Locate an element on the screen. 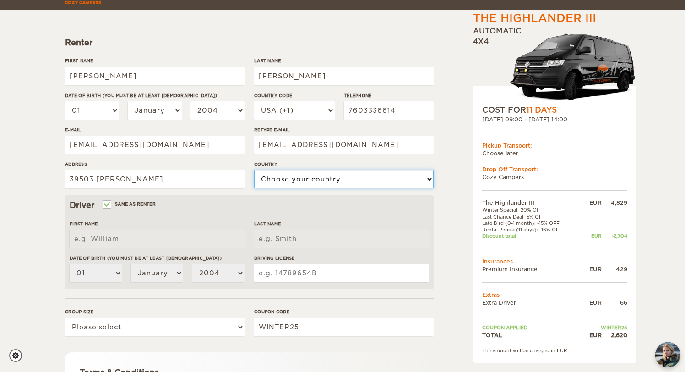  label: Country is located at coordinates (344, 164).